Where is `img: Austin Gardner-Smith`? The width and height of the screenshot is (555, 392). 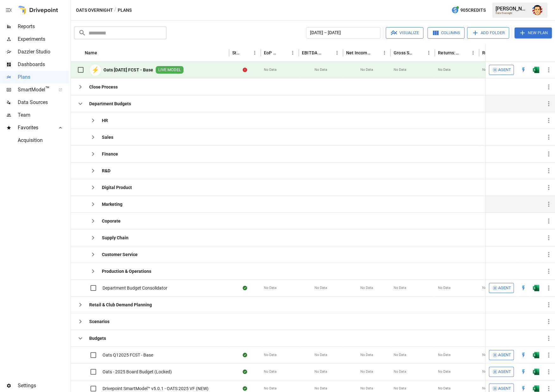 img: Austin Gardner-Smith is located at coordinates (537, 10).